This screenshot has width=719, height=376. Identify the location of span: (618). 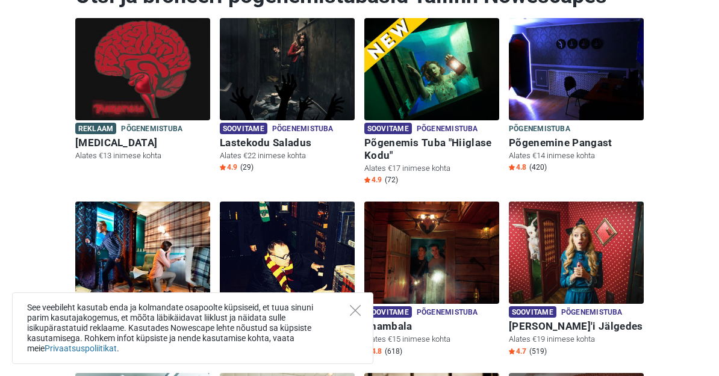
(393, 352).